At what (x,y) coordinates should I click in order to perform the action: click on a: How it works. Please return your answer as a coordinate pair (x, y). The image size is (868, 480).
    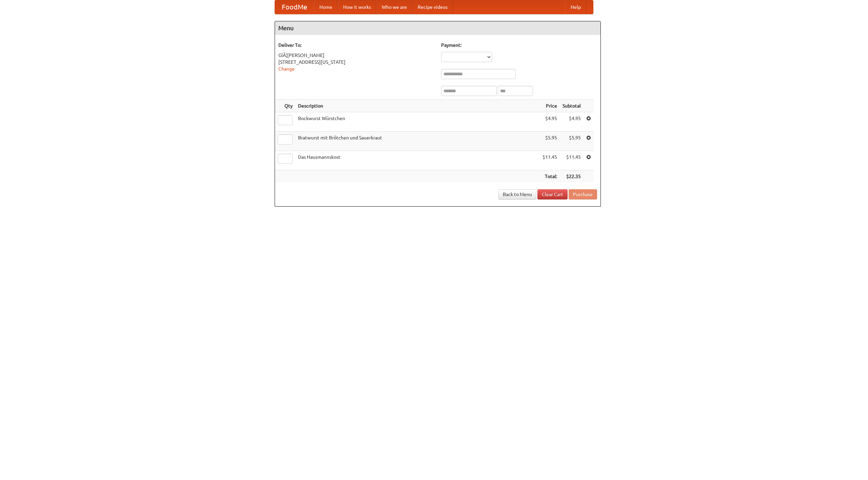
    Looking at the image, I should click on (357, 7).